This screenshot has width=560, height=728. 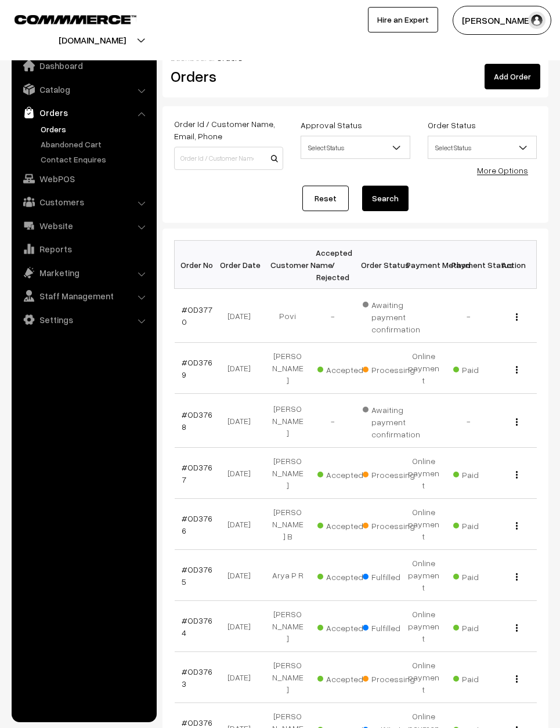 I want to click on th: Action, so click(x=514, y=264).